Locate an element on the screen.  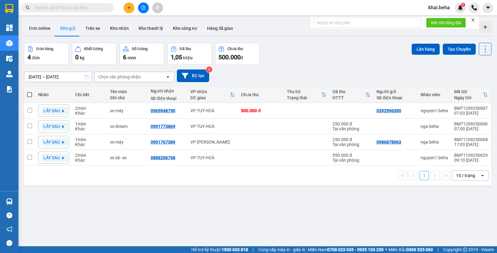
button: Kho nhận is located at coordinates (119, 28).